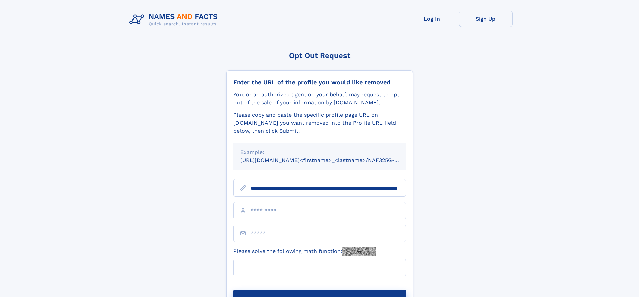  I want to click on div: You, or an authorized agent on your behalf, may request to opt-out of the sale of your informatio..., so click(320, 99).